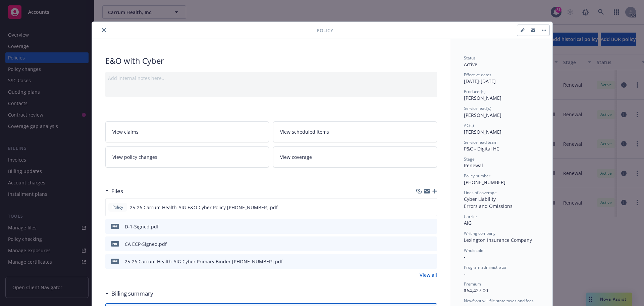 This screenshot has height=306, width=644. I want to click on span: P&C - Digital HC, so click(482, 148).